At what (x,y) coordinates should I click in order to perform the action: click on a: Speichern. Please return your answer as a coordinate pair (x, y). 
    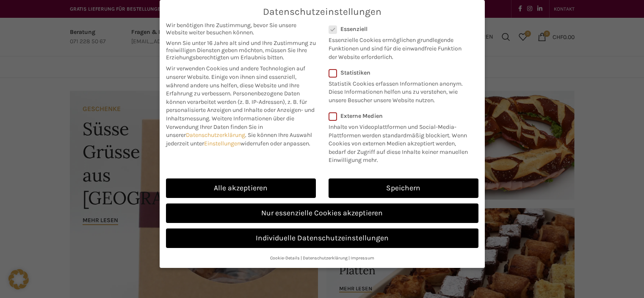
    Looking at the image, I should click on (403, 188).